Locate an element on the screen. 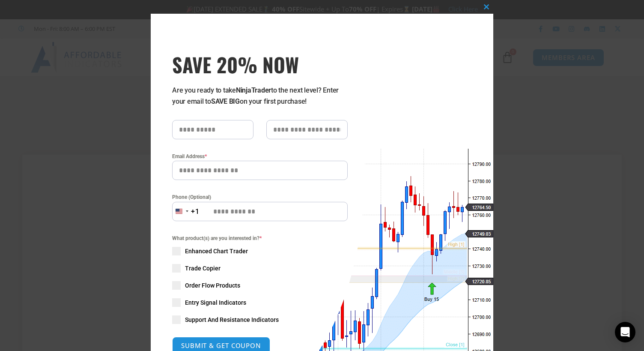 The image size is (644, 351). label: Email Address is located at coordinates (260, 157).